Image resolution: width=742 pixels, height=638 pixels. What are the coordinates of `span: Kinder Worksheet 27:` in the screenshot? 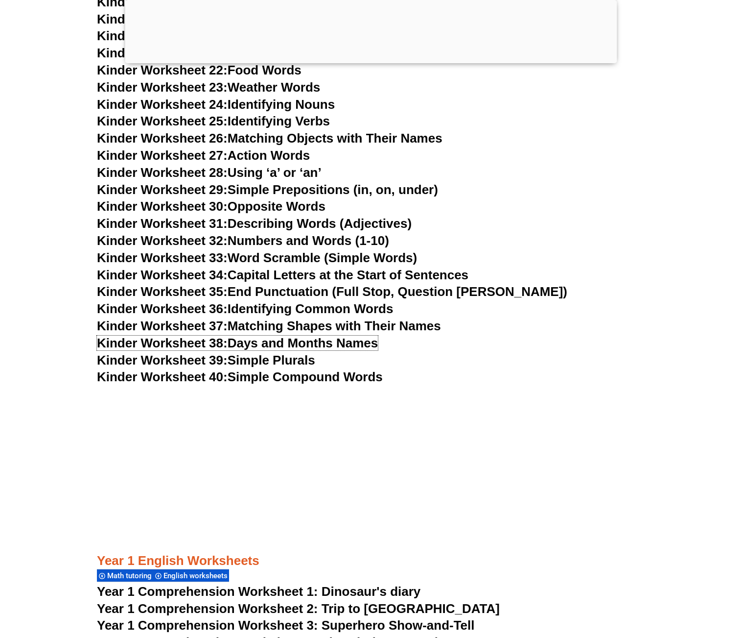 It's located at (162, 155).